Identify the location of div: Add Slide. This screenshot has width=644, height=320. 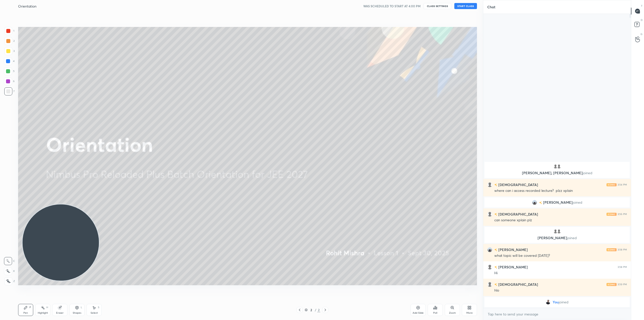
(418, 313).